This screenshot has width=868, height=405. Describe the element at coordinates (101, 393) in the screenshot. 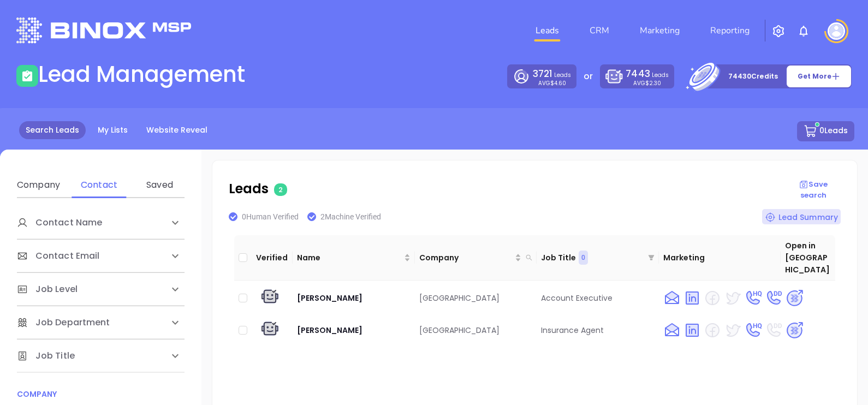

I see `p: COMPANY` at that location.